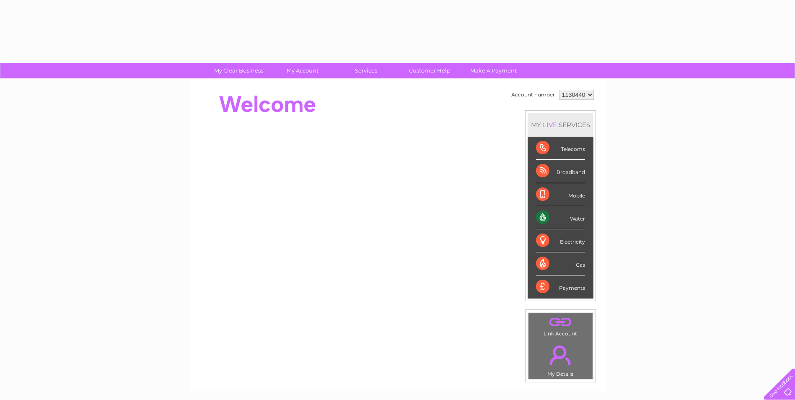 This screenshot has height=400, width=795. I want to click on a: Customer Help, so click(429, 70).